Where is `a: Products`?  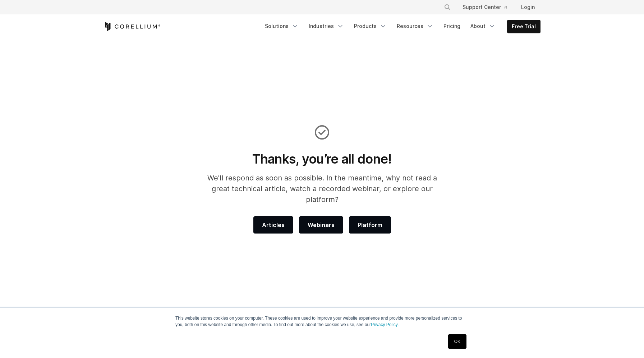 a: Products is located at coordinates (370, 26).